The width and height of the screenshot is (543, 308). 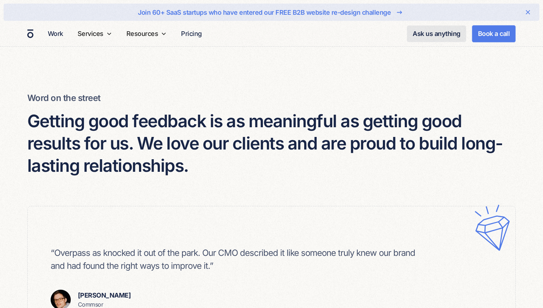 What do you see at coordinates (30, 34) in the screenshot?
I see `a: home` at bounding box center [30, 34].